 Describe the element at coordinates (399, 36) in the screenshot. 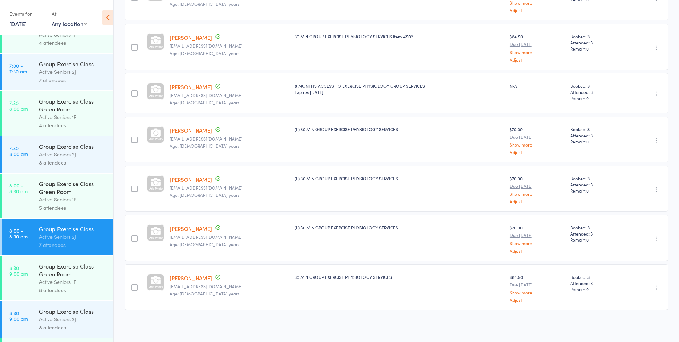

I see `div: 30 MIN GROUP EXERCISE PHYSIOLOGY SERVICES Item #502` at that location.